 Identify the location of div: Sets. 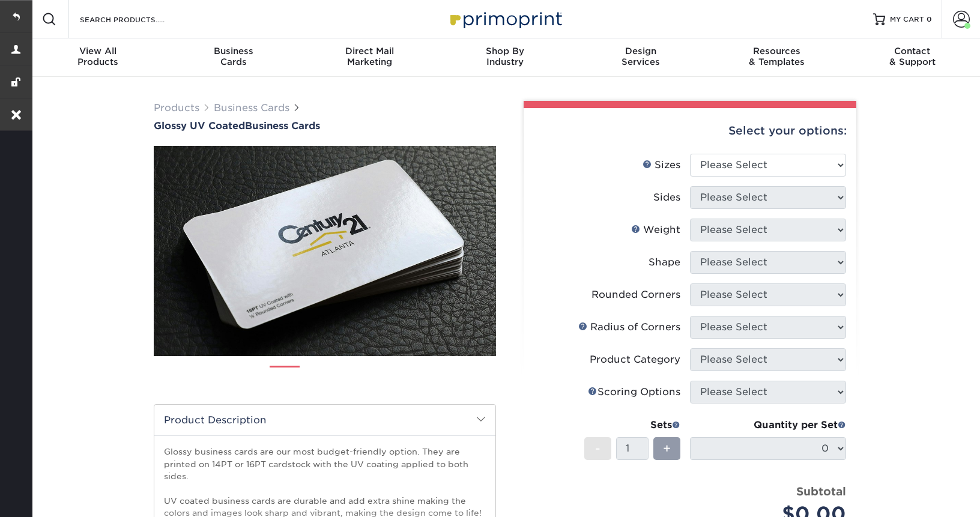
(632, 425).